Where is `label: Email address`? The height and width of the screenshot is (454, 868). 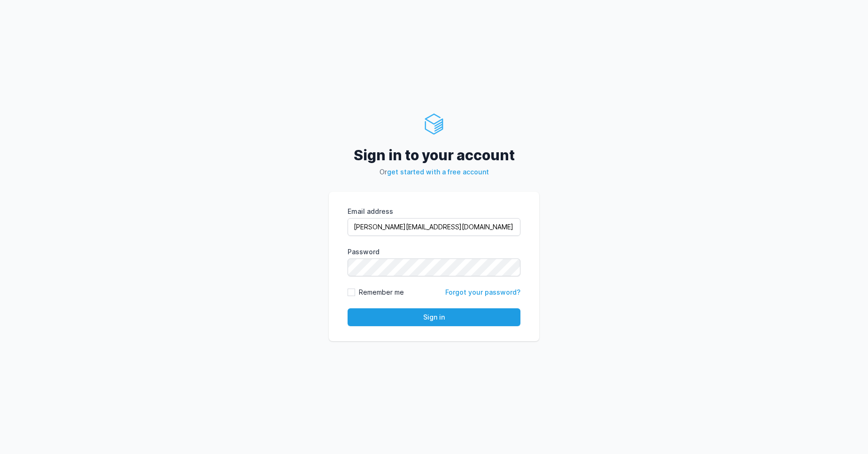
label: Email address is located at coordinates (434, 211).